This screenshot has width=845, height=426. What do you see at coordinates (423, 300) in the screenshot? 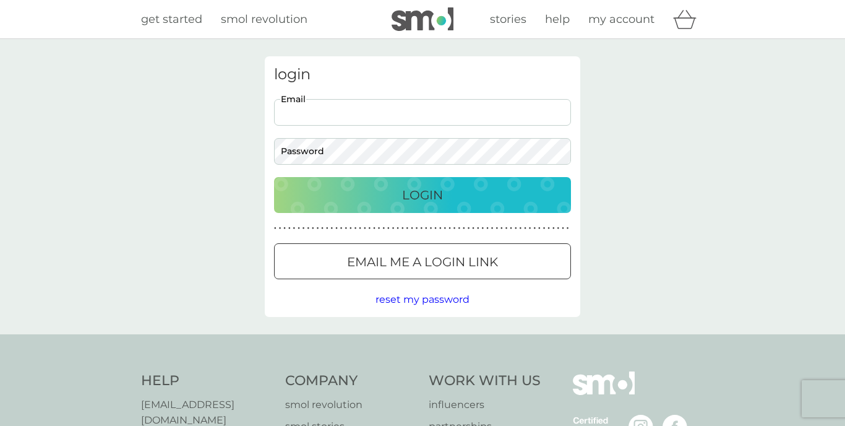
I see `button: reset my password` at bounding box center [423, 300].